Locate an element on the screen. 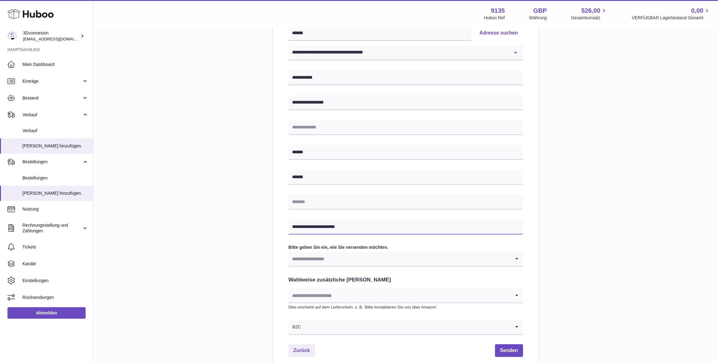 This screenshot has width=718, height=362. span: Bestand is located at coordinates (52, 98).